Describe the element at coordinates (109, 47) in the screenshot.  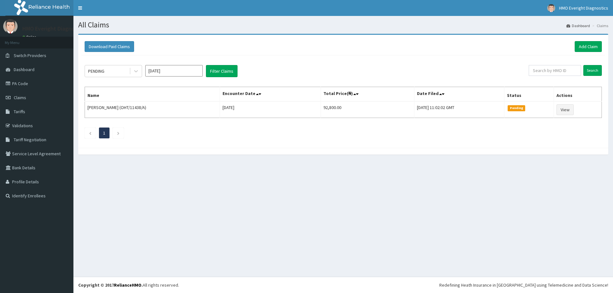
I see `button: Download Paid Claims` at that location.